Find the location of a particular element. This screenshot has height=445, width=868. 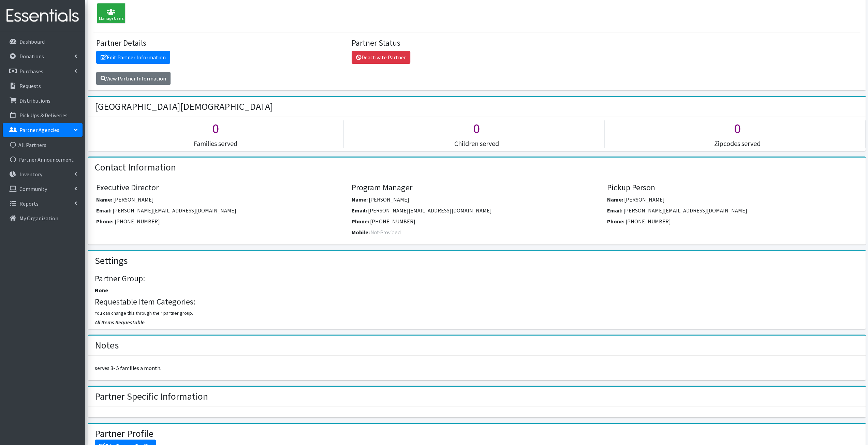

a: Partner Agencies is located at coordinates (43, 130).